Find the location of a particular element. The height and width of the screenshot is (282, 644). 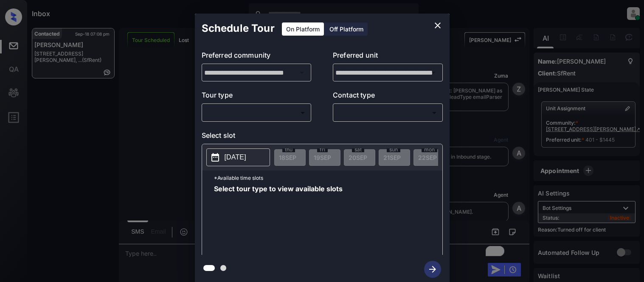

p: Preferred unit is located at coordinates (388, 57).